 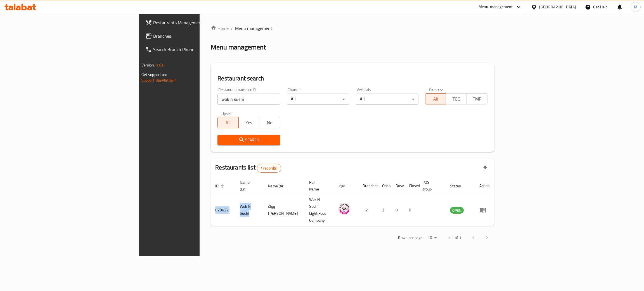 What do you see at coordinates (198, 23) in the screenshot?
I see `span: Restaurants Management` at bounding box center [198, 23].